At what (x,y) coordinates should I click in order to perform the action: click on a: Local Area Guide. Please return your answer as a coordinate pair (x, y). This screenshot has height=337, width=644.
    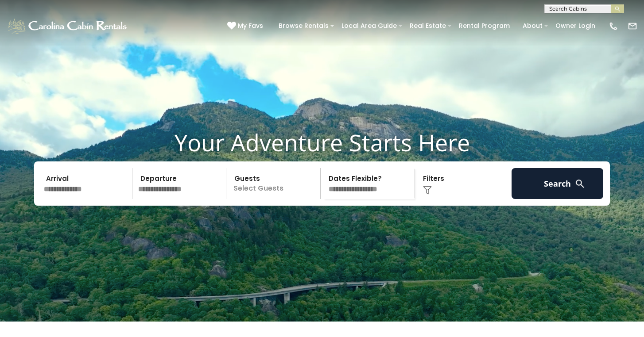
    Looking at the image, I should click on (369, 26).